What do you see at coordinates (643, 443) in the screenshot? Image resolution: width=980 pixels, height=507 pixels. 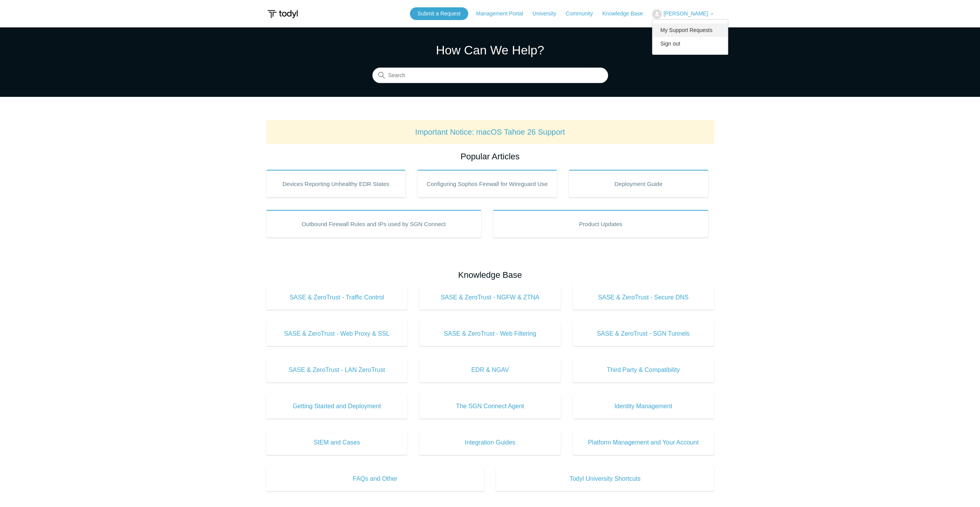 I see `span: Platform Management and Your Account` at bounding box center [643, 443].